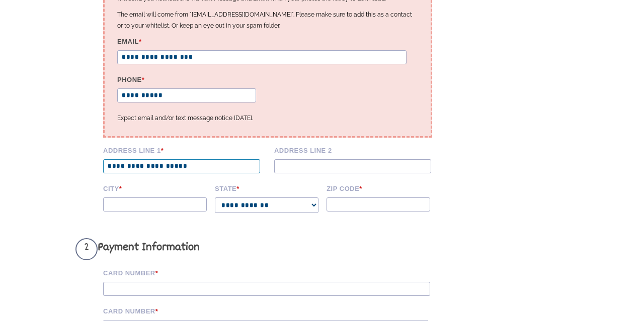  Describe the element at coordinates (185, 149) in the screenshot. I see `label: Address Line 1` at that location.